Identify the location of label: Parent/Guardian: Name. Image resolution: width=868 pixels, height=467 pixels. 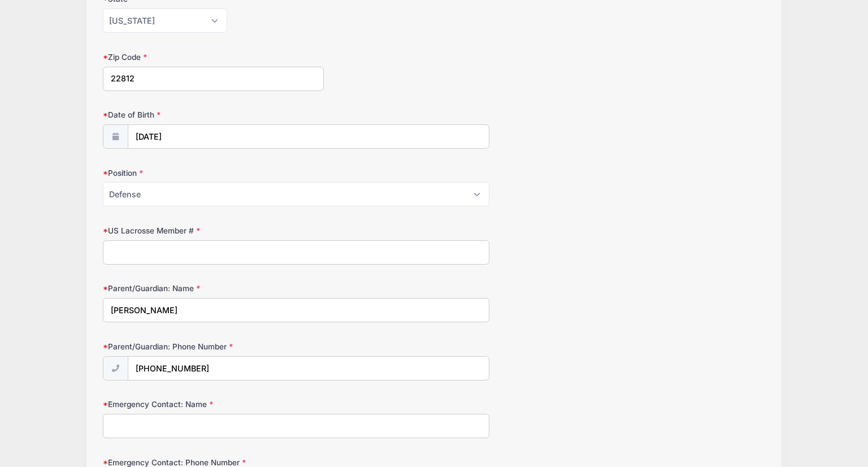
(213, 288).